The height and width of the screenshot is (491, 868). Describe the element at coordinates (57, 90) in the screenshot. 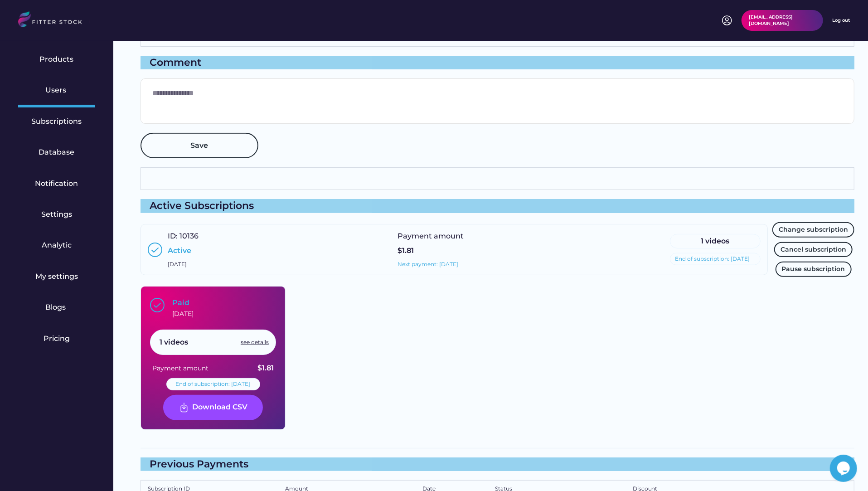

I see `div: Users` at that location.